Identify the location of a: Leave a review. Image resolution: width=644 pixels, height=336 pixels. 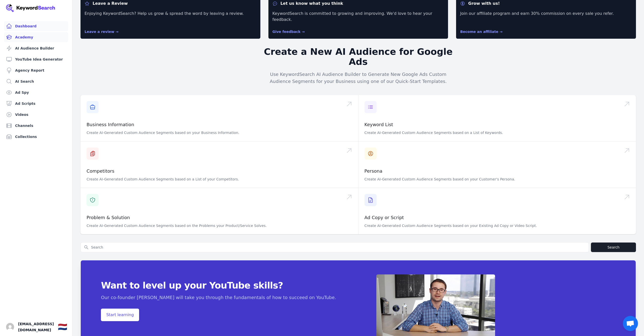
(102, 32).